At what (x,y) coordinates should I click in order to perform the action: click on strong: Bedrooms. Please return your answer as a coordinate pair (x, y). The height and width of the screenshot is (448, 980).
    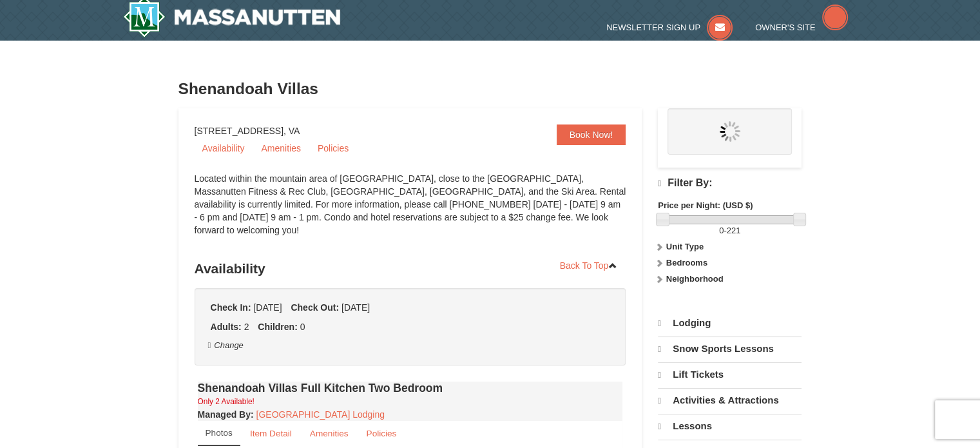
    Looking at the image, I should click on (687, 262).